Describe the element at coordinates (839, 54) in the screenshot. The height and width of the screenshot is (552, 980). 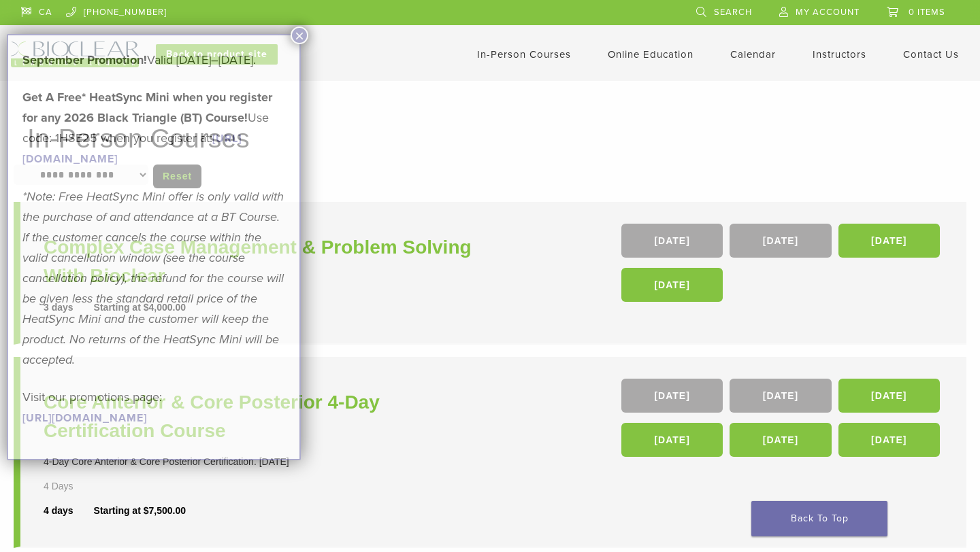
I see `a: Instructors` at that location.